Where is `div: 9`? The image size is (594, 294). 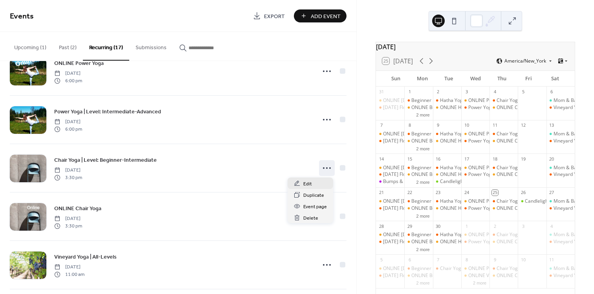
div: 9 is located at coordinates (495, 259).